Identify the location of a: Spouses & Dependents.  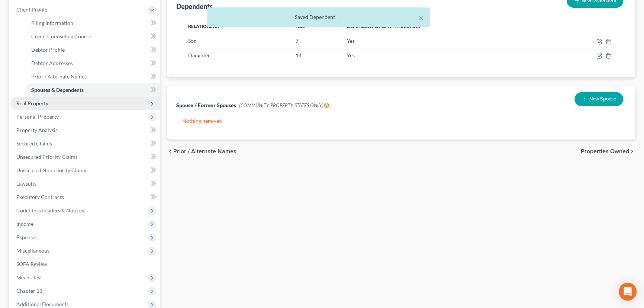
(93, 90).